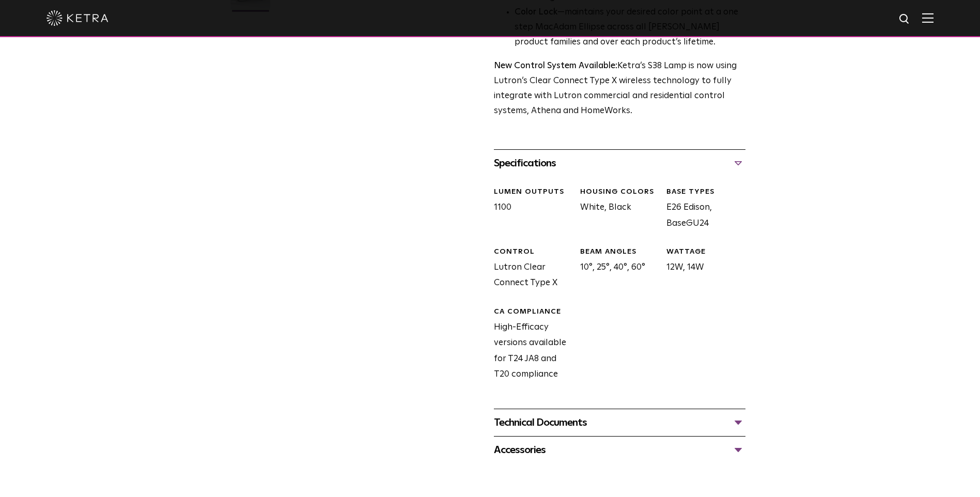 Image resolution: width=980 pixels, height=497 pixels. I want to click on div: 12W, 14W, so click(701, 269).